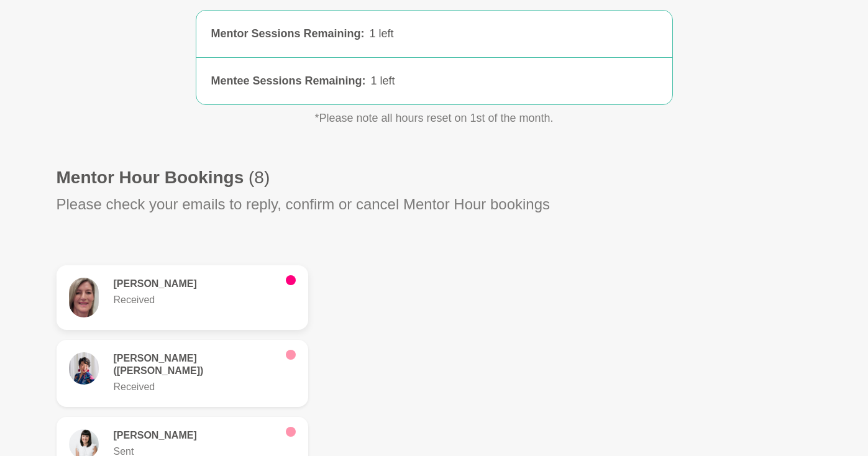  What do you see at coordinates (435, 118) in the screenshot?
I see `p: *Please note all hours reset on 1st of the month.` at bounding box center [435, 118].